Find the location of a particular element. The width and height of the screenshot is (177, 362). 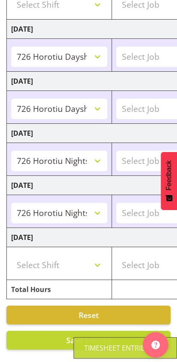

button: Feedback - Show survey is located at coordinates (169, 181).